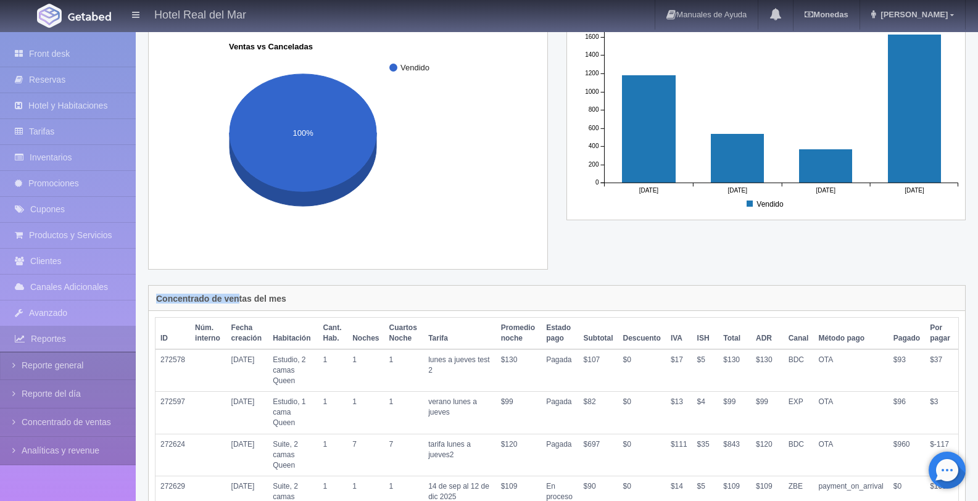 This screenshot has height=501, width=978. What do you see at coordinates (592, 73) in the screenshot?
I see `tspan: 1200` at bounding box center [592, 73].